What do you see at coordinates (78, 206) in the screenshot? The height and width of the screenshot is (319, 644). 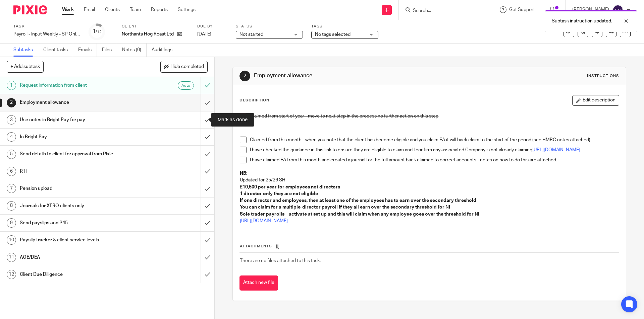 I see `h1: Journals for XERO clients only` at bounding box center [78, 206].